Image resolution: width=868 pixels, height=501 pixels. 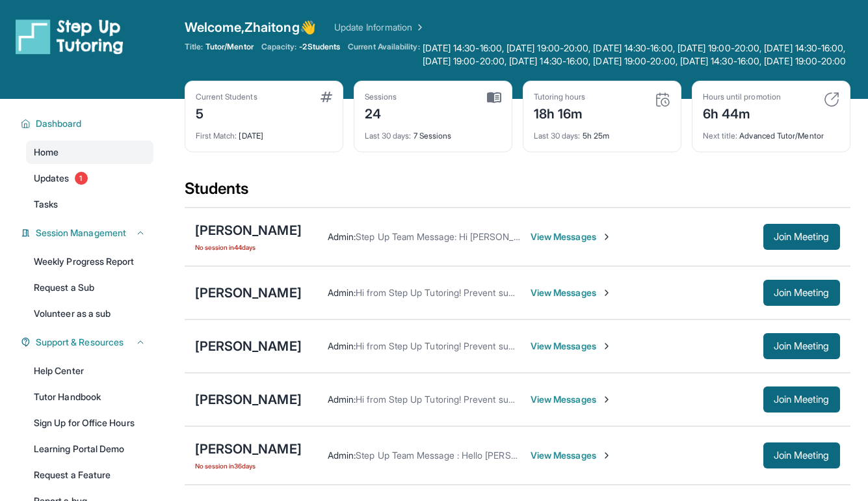 What do you see at coordinates (90, 371) in the screenshot?
I see `a: Help Center` at bounding box center [90, 371].